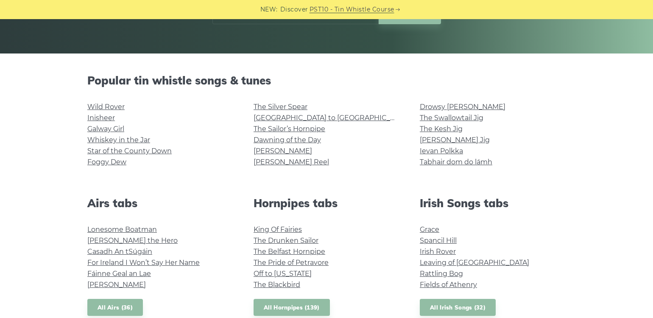  Describe the element at coordinates (287, 140) in the screenshot. I see `a: Dawning of the Day` at that location.